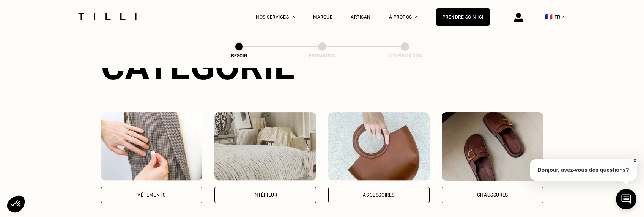 The width and height of the screenshot is (644, 217). I want to click on a: Artisan, so click(360, 17).